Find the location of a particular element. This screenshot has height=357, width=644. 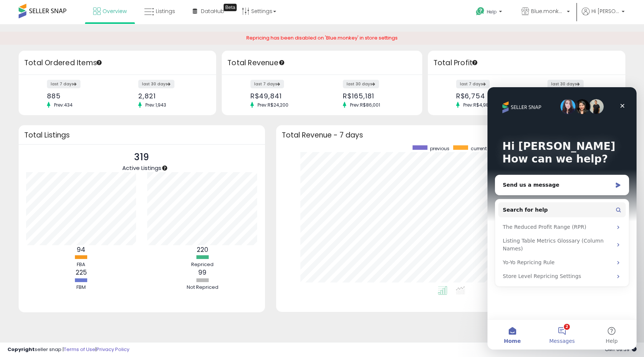

p: 319 is located at coordinates (142, 157).